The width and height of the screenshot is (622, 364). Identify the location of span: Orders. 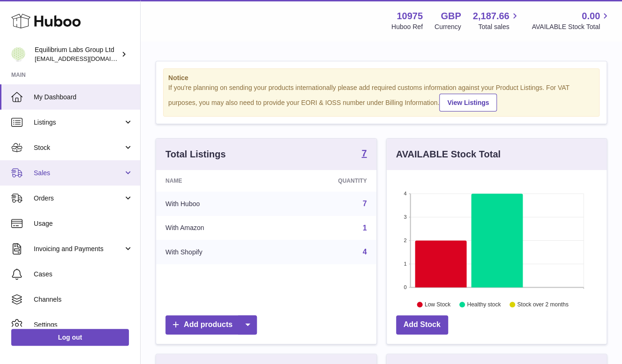
(78, 198).